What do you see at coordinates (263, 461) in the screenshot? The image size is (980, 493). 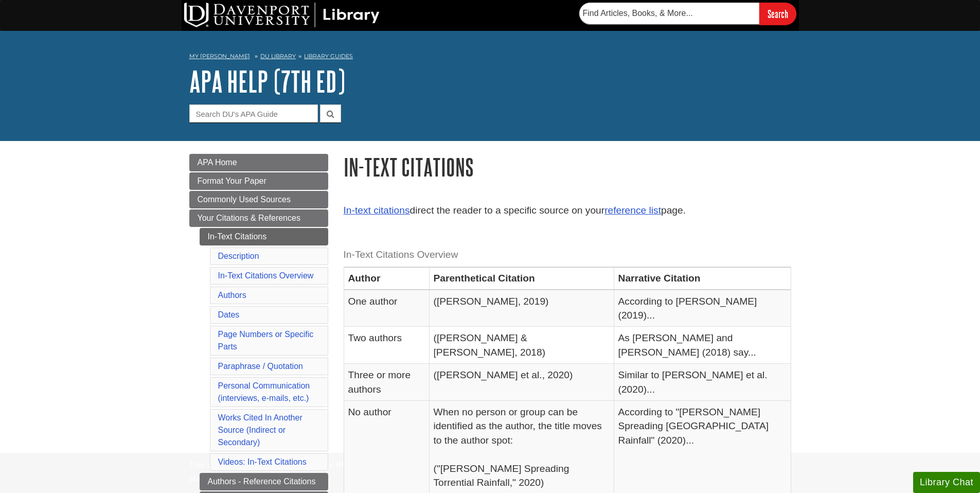 I see `a: Videos: In-Text Citations` at bounding box center [263, 461].